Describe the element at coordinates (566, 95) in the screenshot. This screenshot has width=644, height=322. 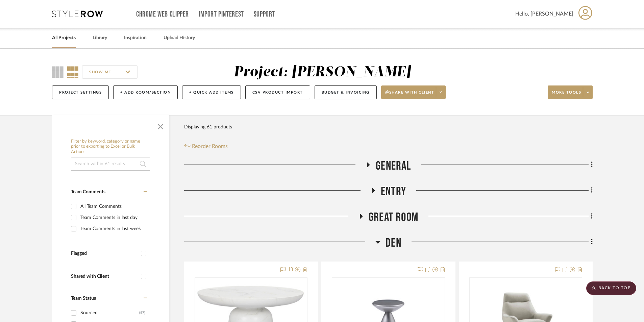
I see `span: More tools` at that location.